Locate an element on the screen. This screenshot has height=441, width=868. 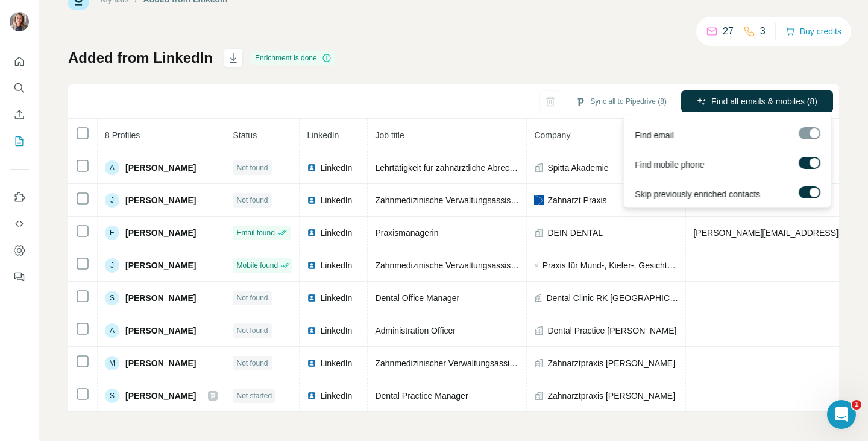
span: 1 is located at coordinates (856, 405).